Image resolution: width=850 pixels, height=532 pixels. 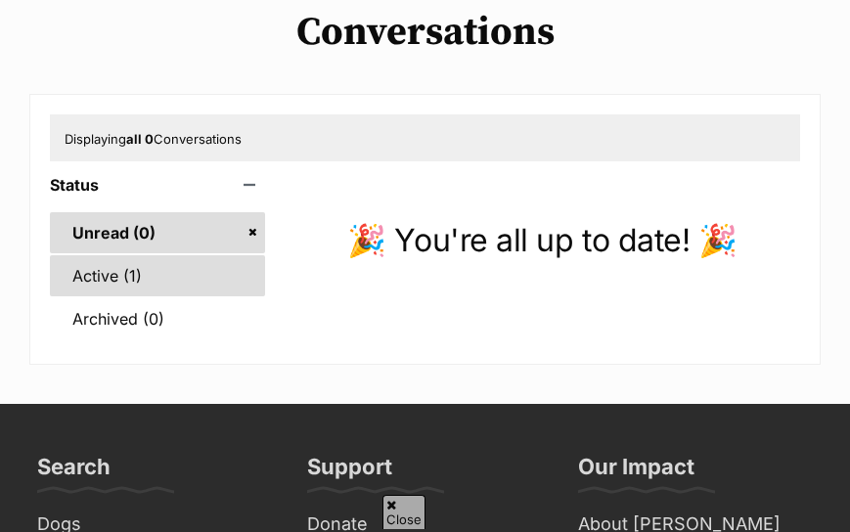 What do you see at coordinates (73, 472) in the screenshot?
I see `h3: Search` at bounding box center [73, 472].